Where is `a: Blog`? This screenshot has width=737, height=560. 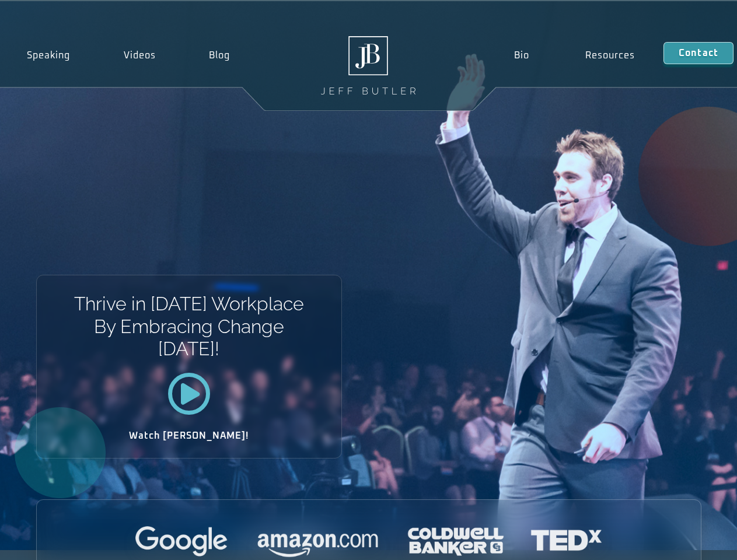
a: Blog is located at coordinates (219, 56).